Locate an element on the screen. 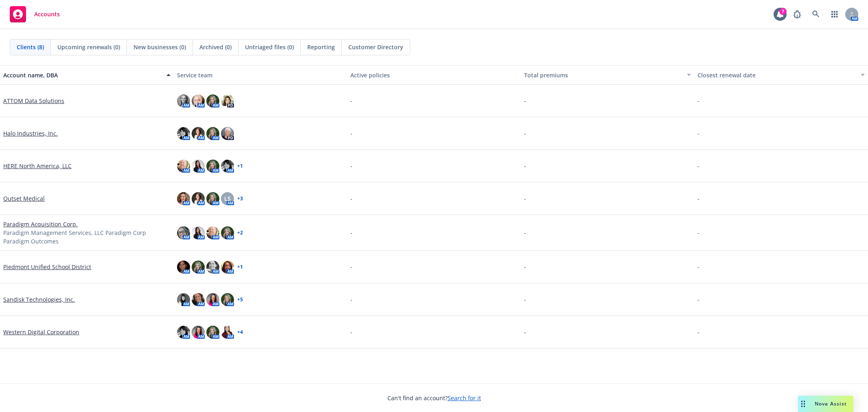 The height and width of the screenshot is (412, 868). div: Closest renewal date is located at coordinates (777, 75).